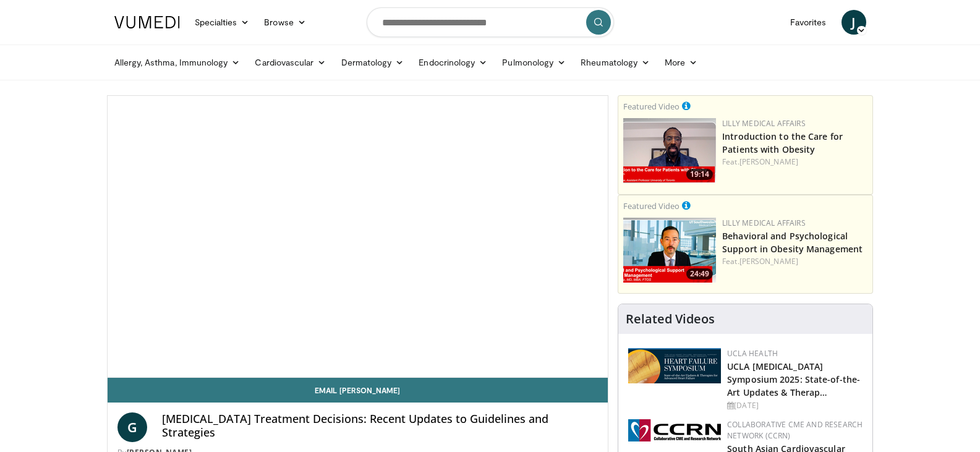  Describe the element at coordinates (373, 62) in the screenshot. I see `a: Dermatology` at that location.